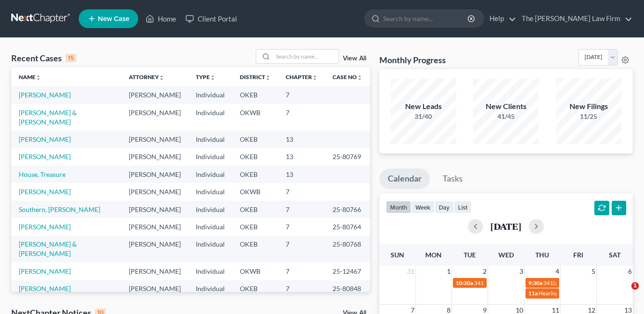 The width and height of the screenshot is (644, 314). I want to click on div: 11/25, so click(588, 117).